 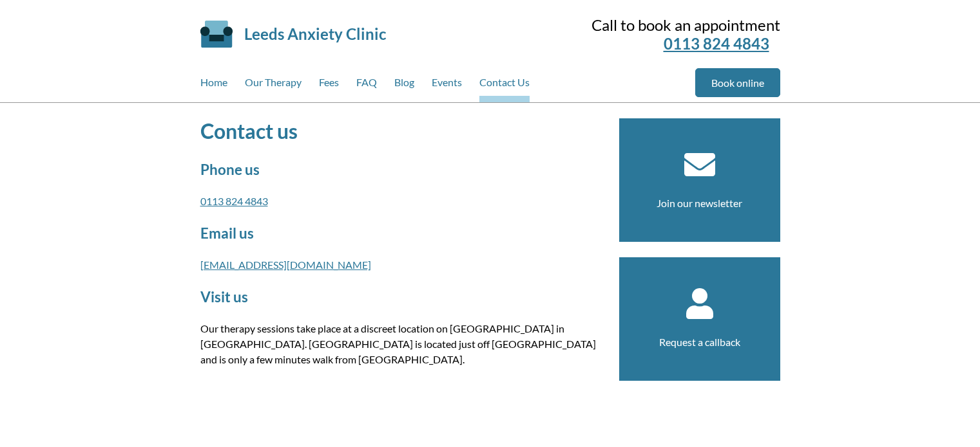 I want to click on a: Blog, so click(x=404, y=85).